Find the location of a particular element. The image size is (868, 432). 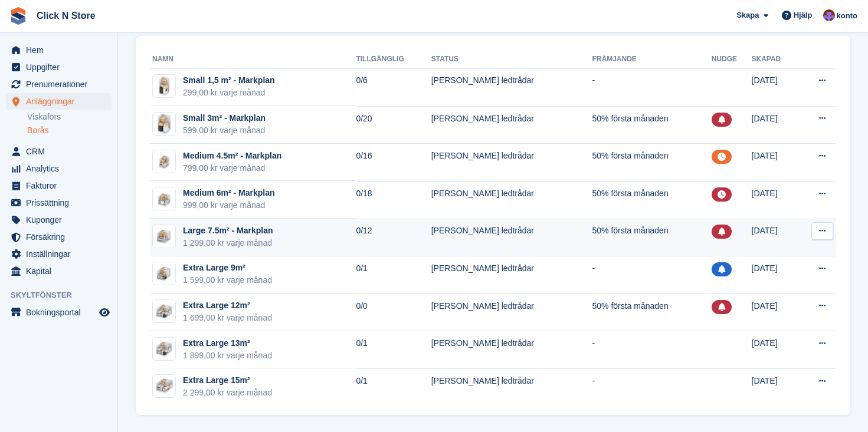

th: Nudge is located at coordinates (731, 59).